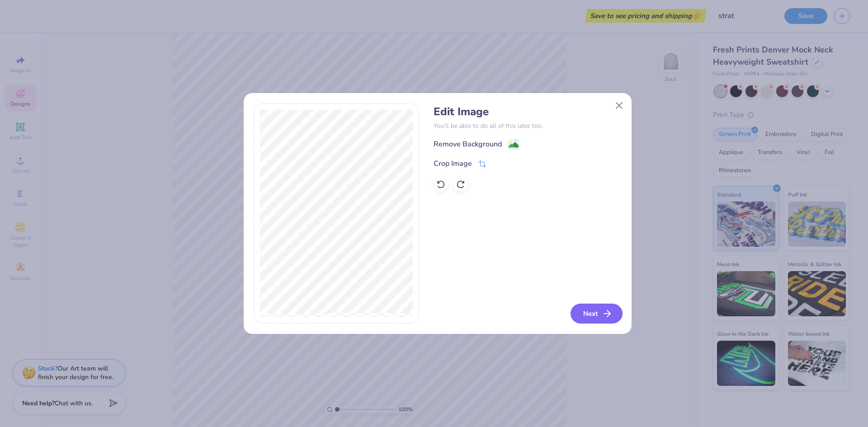  I want to click on button: Next, so click(596, 313).